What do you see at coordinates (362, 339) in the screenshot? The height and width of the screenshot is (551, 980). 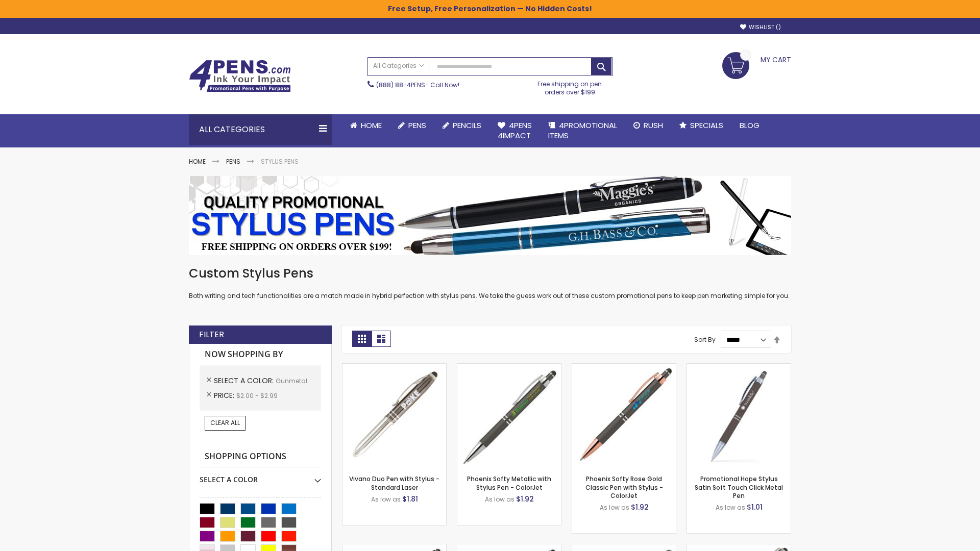 I see `strong: Grid` at bounding box center [362, 339].